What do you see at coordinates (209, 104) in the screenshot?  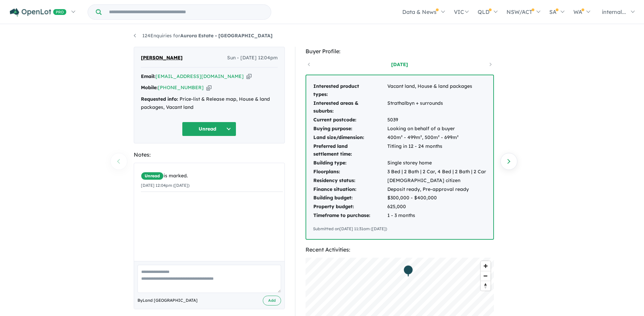 I see `div: Price-list & Release map, House & land packages, Vacant land` at bounding box center [209, 104].